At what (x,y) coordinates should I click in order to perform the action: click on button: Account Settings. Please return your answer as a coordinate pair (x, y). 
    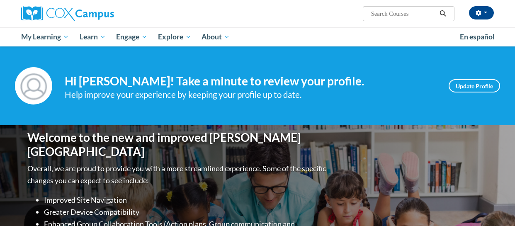
    Looking at the image, I should click on (482, 13).